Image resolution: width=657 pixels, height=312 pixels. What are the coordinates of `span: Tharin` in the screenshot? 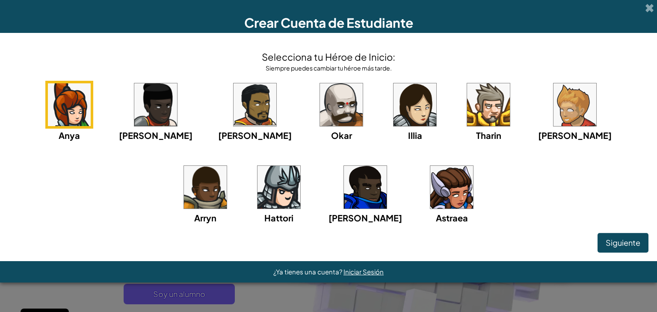 It's located at (488, 135).